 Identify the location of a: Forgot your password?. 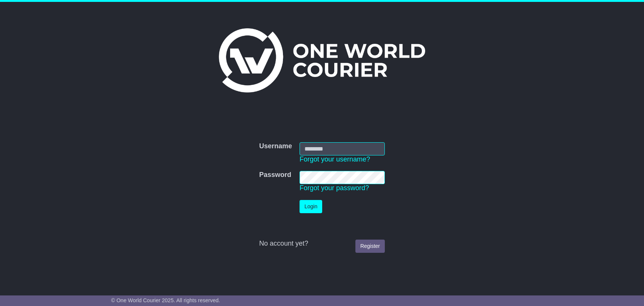
(334, 188).